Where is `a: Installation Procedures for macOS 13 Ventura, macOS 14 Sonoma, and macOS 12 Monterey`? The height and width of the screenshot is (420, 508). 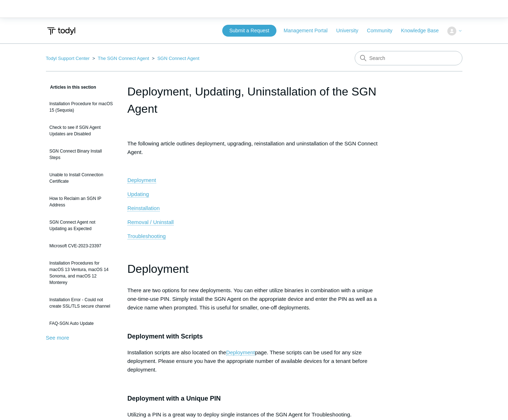 a: Installation Procedures for macOS 13 Ventura, macOS 14 Sonoma, and macOS 12 Monterey is located at coordinates (81, 272).